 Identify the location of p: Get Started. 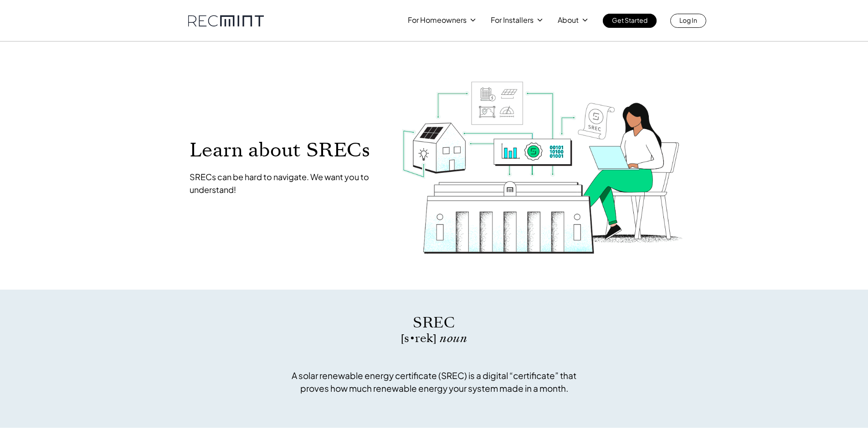
(629, 20).